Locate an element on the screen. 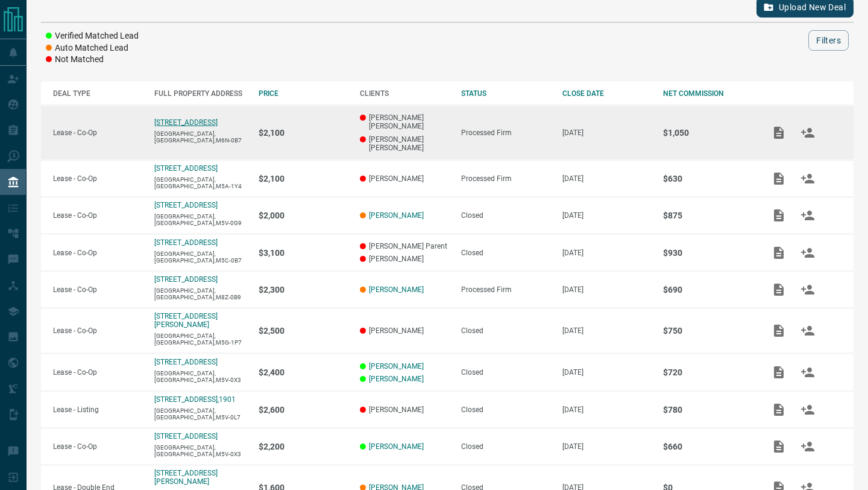 The width and height of the screenshot is (868, 490). p: $2,500 is located at coordinates (304, 330).